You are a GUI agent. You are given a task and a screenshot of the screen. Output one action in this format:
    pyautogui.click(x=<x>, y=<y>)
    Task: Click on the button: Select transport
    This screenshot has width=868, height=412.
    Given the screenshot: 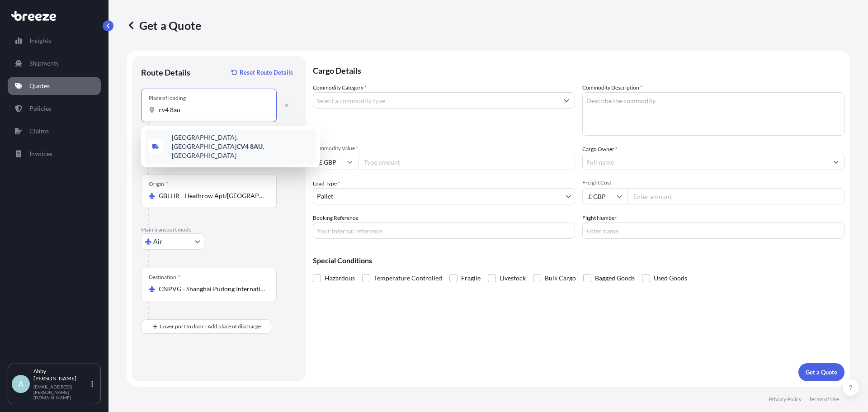 What is the action you would take?
    pyautogui.click(x=172, y=241)
    